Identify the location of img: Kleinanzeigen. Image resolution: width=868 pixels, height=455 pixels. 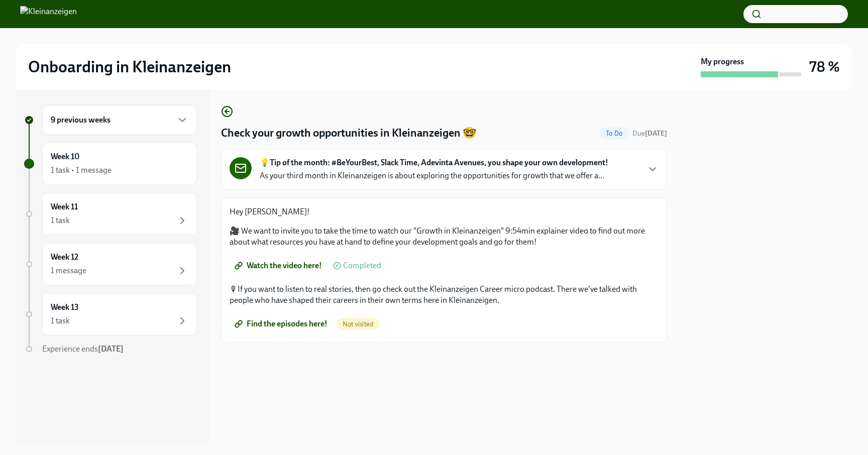
(48, 14).